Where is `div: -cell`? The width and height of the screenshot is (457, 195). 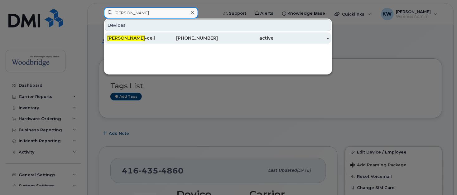
div: -cell is located at coordinates (135, 38).